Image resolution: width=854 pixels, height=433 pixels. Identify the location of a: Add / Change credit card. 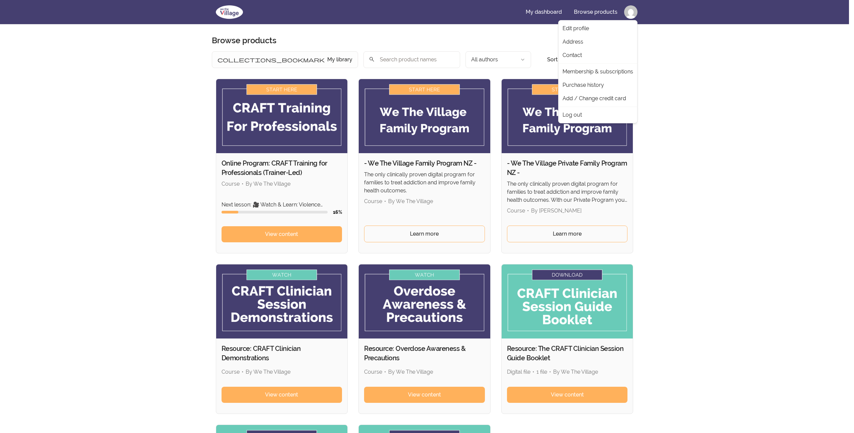
(598, 98).